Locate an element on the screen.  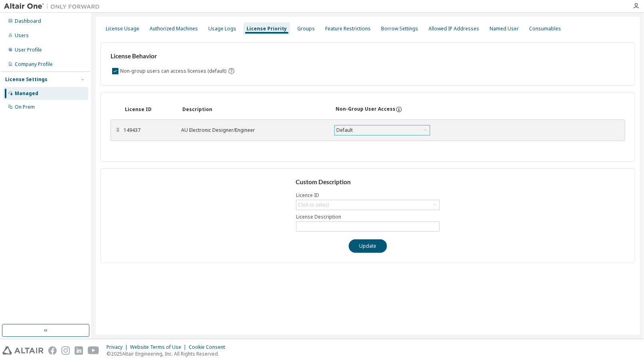
div: User Profile is located at coordinates (28, 50).